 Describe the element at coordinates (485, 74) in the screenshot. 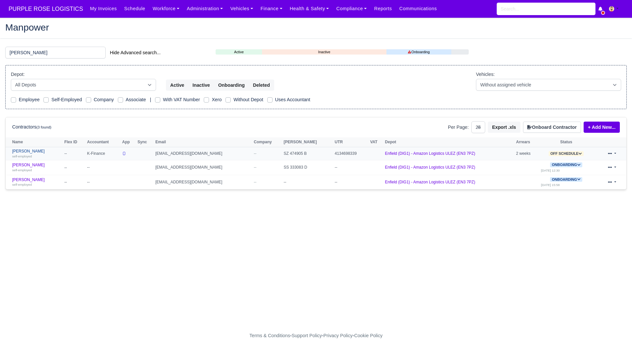

I see `label: Vehicles:` at that location.